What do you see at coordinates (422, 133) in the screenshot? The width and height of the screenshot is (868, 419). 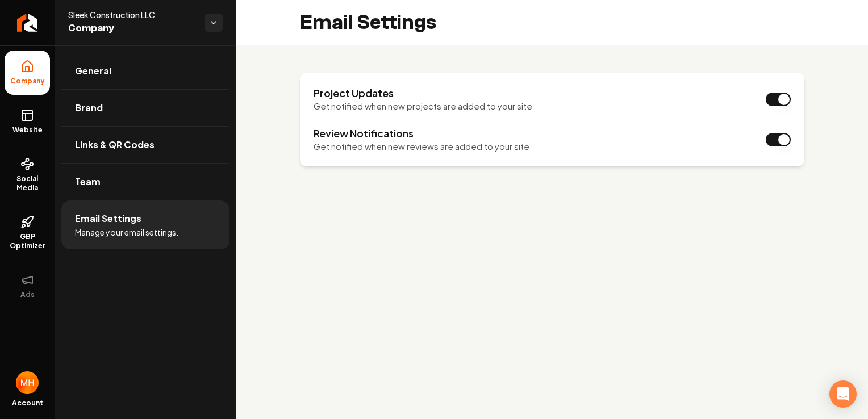 I see `h3: Review Notifications` at bounding box center [422, 133].